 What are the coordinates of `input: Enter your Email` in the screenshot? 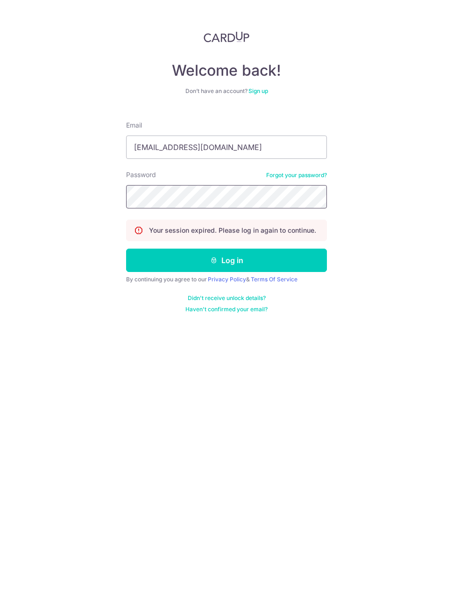 It's located at (227, 149).